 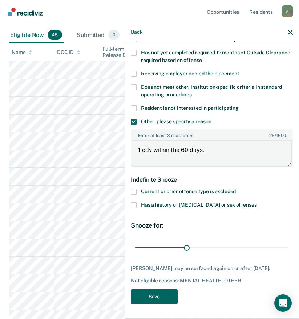 I want to click on div: Indefinite Snooze, so click(x=212, y=180).